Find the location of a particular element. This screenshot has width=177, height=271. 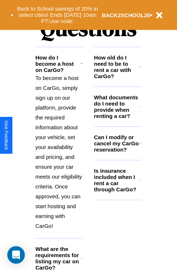

h3: What documents do I need to provide when renting a car? is located at coordinates (117, 107).